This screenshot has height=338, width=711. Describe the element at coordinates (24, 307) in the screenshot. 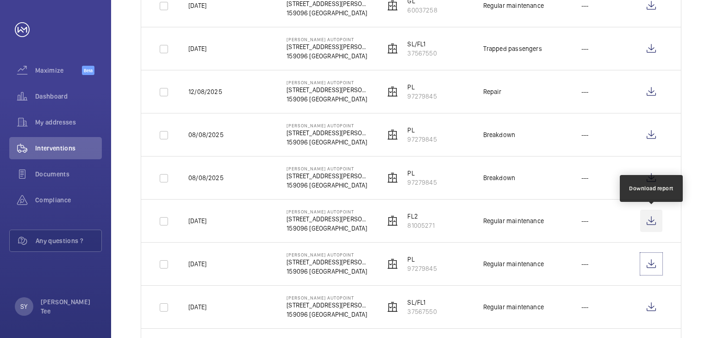

I see `p: SY` at that location.